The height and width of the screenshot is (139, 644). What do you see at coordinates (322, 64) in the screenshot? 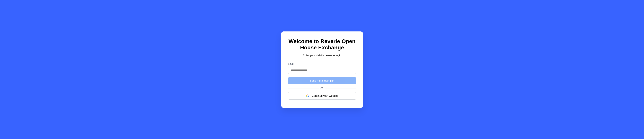
I see `label: Email` at bounding box center [322, 64].